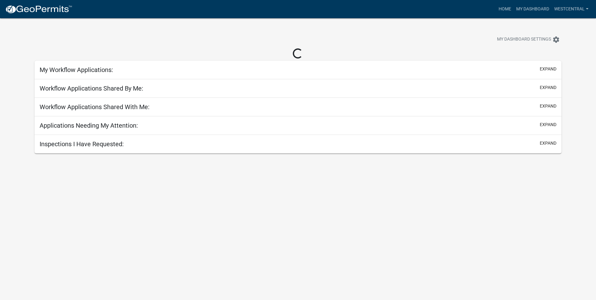  I want to click on h5: Workflow Applications Shared With Me:, so click(95, 107).